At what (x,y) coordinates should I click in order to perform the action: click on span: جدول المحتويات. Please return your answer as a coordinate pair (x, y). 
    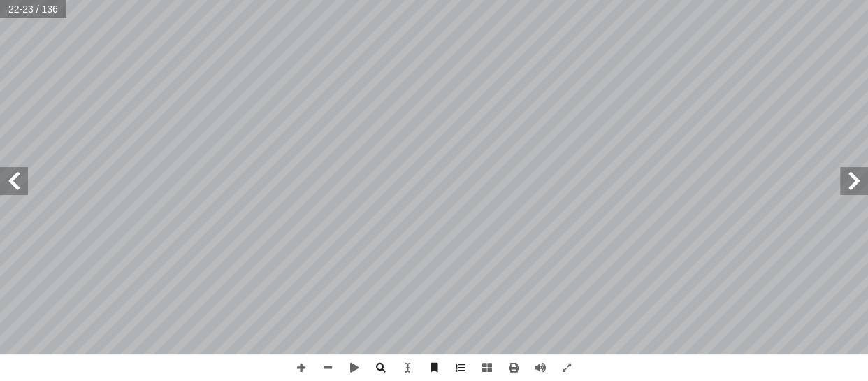
    Looking at the image, I should click on (461, 368).